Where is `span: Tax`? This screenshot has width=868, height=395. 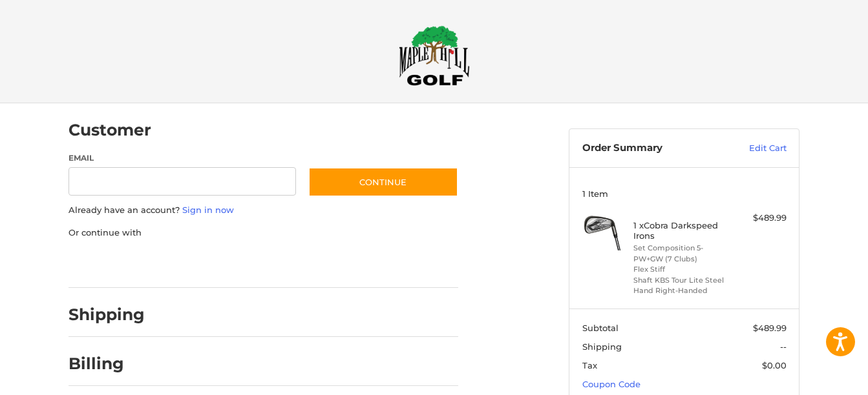
span: Tax is located at coordinates (590, 366).